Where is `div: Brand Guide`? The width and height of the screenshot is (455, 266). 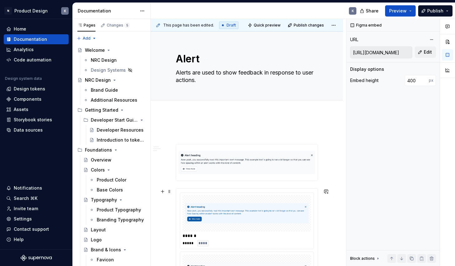
div: Brand Guide is located at coordinates (104, 90).